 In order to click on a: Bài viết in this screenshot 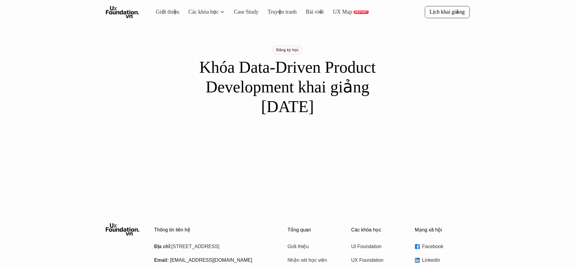, I will do `click(315, 12)`.